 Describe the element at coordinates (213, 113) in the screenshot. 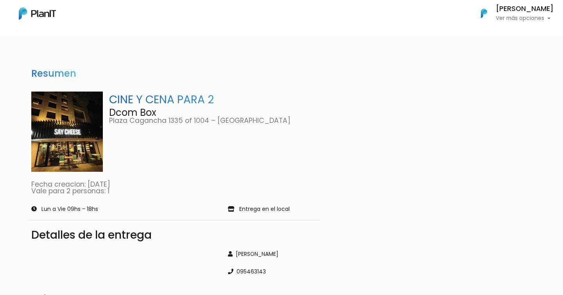

I see `p: Dcom Box` at that location.